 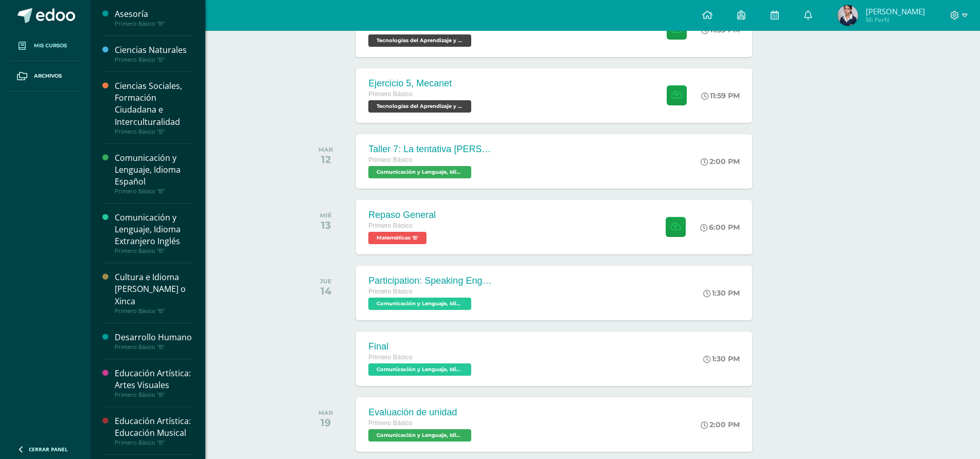 I want to click on span: Mi Perfil, so click(x=895, y=20).